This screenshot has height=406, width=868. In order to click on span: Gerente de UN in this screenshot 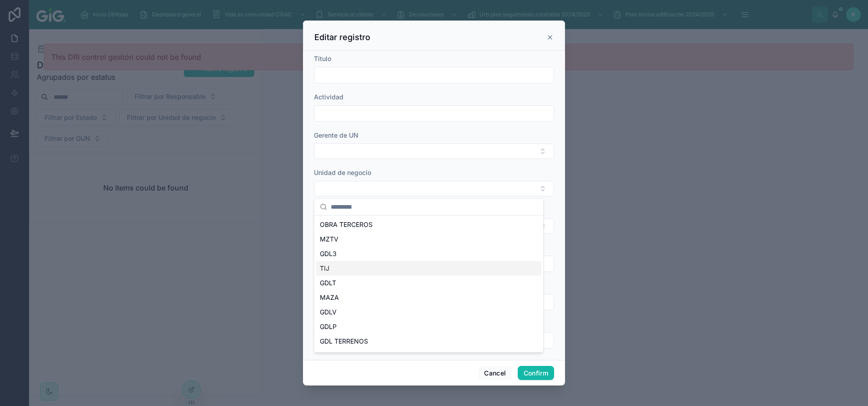, I will do `click(336, 135)`.